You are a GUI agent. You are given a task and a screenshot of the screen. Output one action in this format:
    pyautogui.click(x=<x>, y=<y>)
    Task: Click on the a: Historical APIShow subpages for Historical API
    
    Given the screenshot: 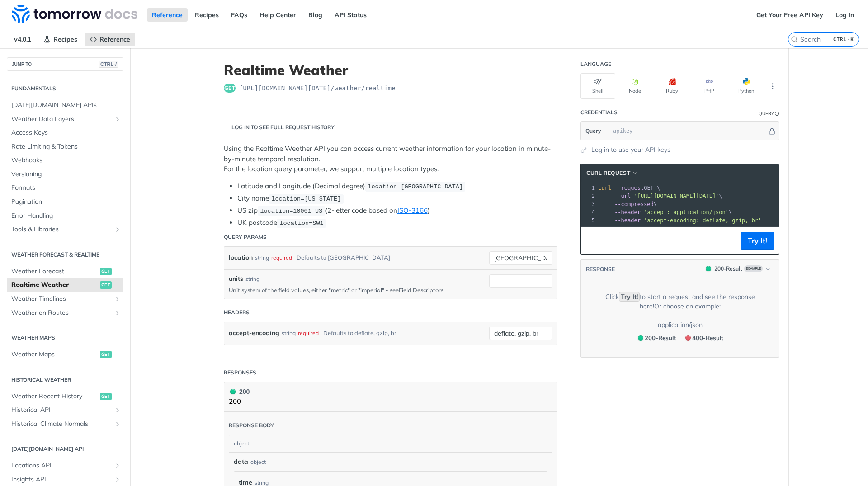 What is the action you would take?
    pyautogui.click(x=65, y=410)
    